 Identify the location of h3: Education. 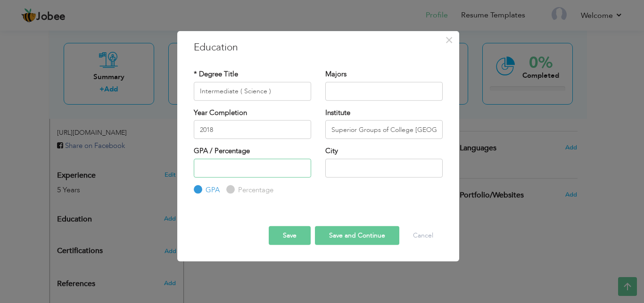
(318, 47).